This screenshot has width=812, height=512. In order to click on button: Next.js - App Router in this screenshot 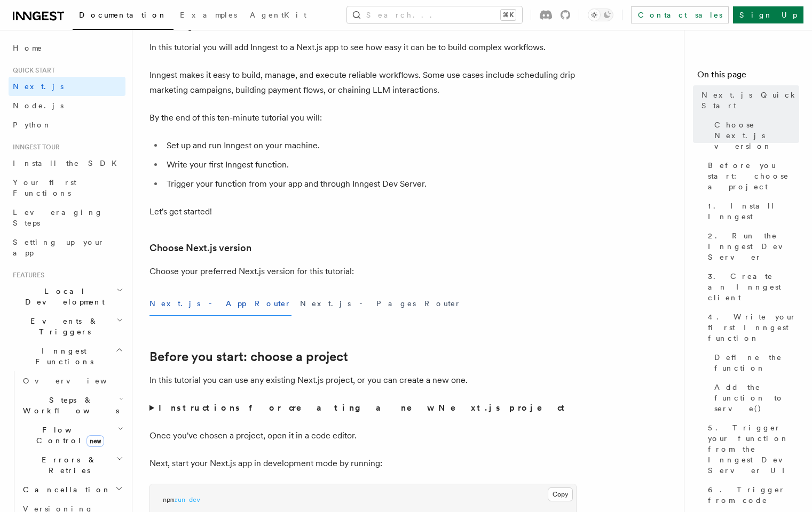, I will do `click(221, 304)`.